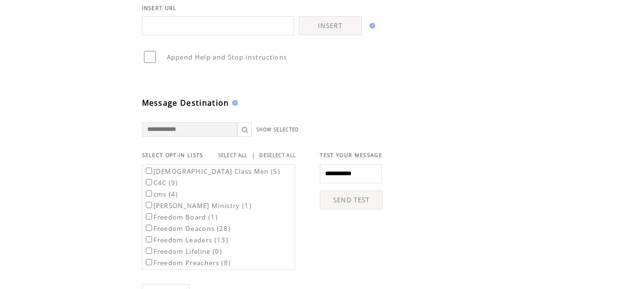 The height and width of the screenshot is (289, 644). Describe the element at coordinates (277, 155) in the screenshot. I see `a: DESELECT ALL` at that location.